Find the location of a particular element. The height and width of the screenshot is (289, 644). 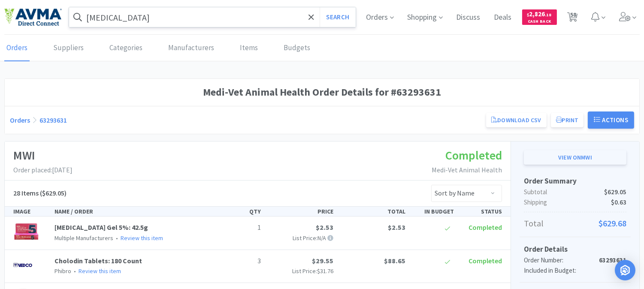

a: Categories is located at coordinates (126, 48).